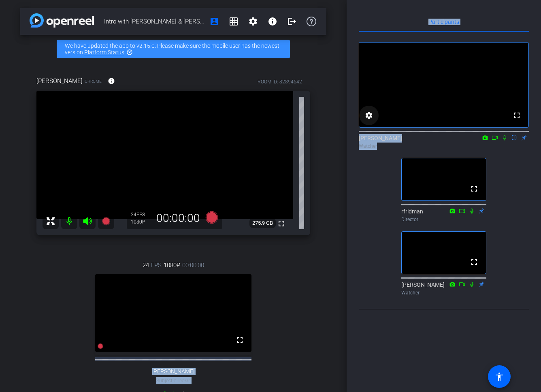 Image resolution: width=541 pixels, height=392 pixels. I want to click on div: We have updated the app to v2.15.0. Please make sure the mobile user has the newest version., so click(173, 49).